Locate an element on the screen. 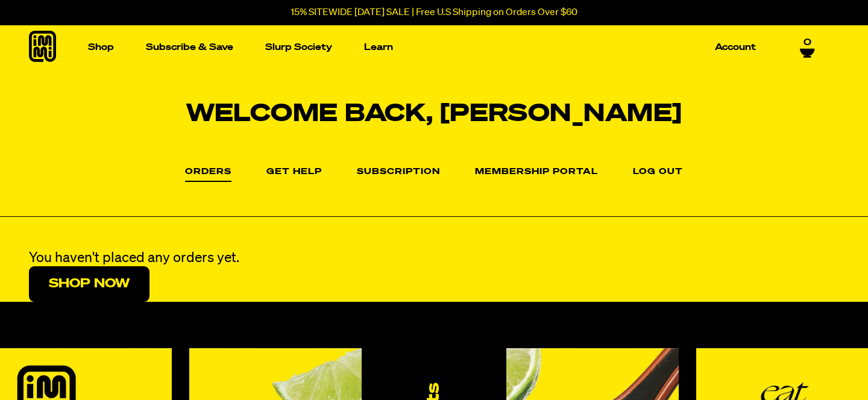  a: Account is located at coordinates (735, 47).